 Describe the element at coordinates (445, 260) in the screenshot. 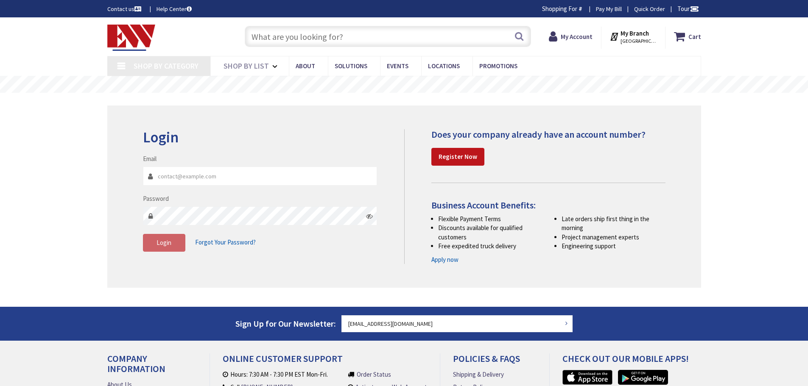

I see `a: Apply now` at that location.